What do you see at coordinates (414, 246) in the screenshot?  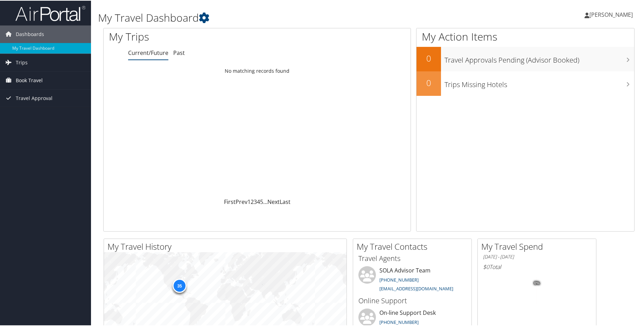 I see `h2: My Travel Contacts` at bounding box center [414, 246].